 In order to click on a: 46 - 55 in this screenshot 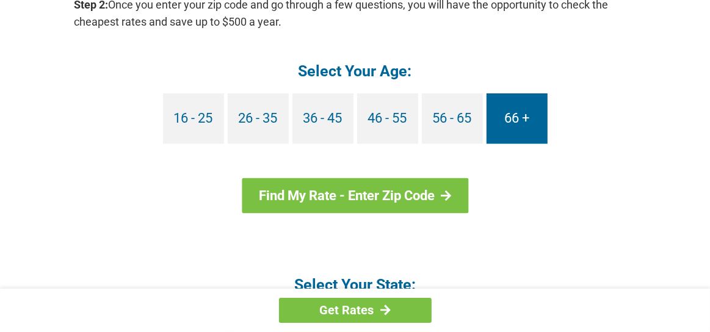, I will do `click(388, 118)`.